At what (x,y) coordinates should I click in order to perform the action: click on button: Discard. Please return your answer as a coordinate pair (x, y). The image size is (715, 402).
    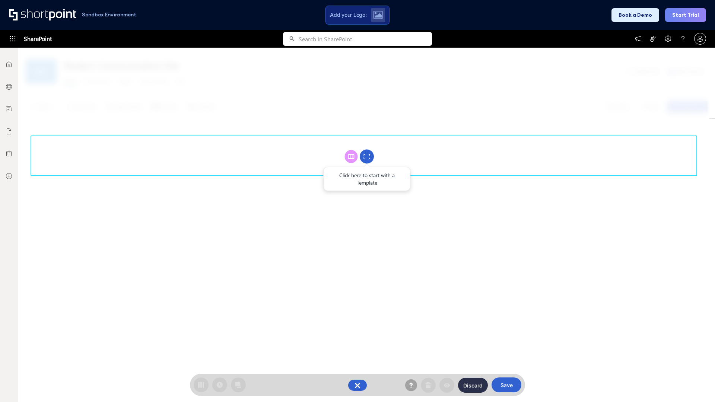
    Looking at the image, I should click on (473, 385).